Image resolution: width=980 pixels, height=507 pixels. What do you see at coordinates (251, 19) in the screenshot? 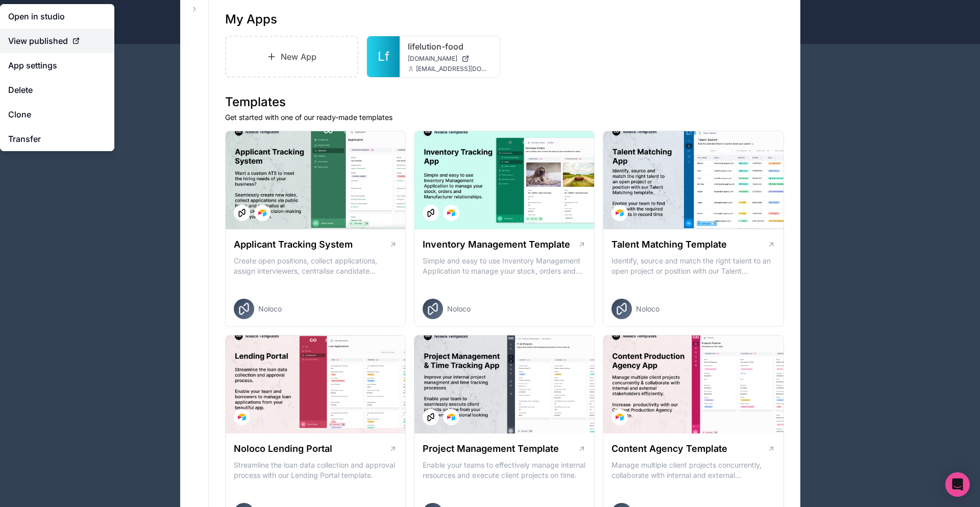
I see `h1: My Apps` at bounding box center [251, 19].